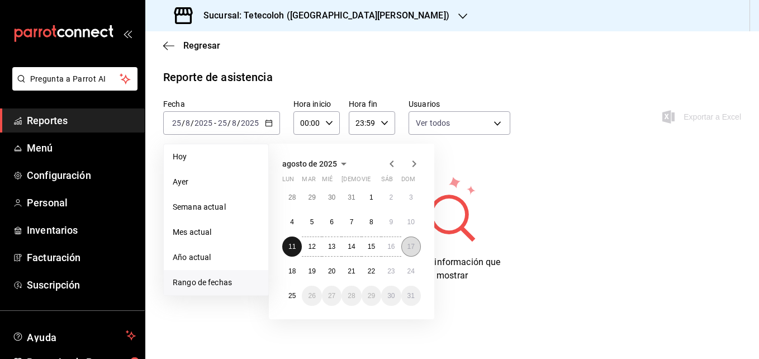 This screenshot has width=759, height=359. What do you see at coordinates (411, 246) in the screenshot?
I see `abbr: 17 de agosto de 2025` at bounding box center [411, 246].